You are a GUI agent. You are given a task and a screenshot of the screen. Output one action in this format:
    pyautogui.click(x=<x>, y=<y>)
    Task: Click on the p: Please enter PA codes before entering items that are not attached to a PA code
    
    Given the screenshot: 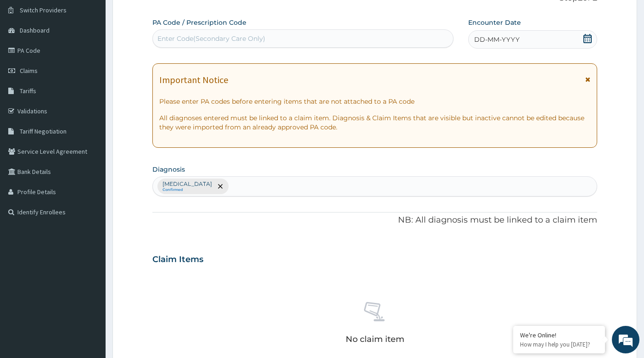 What is the action you would take?
    pyautogui.click(x=375, y=101)
    